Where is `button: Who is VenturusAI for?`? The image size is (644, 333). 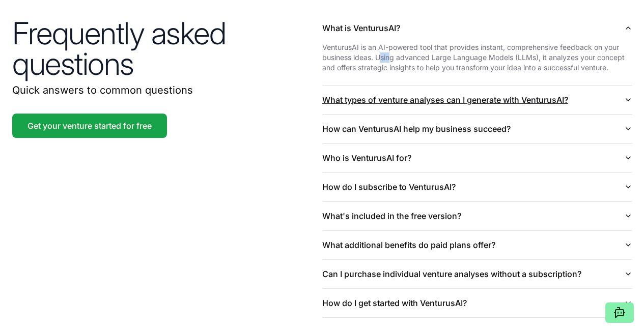 button: Who is VenturusAI for? is located at coordinates (477, 158).